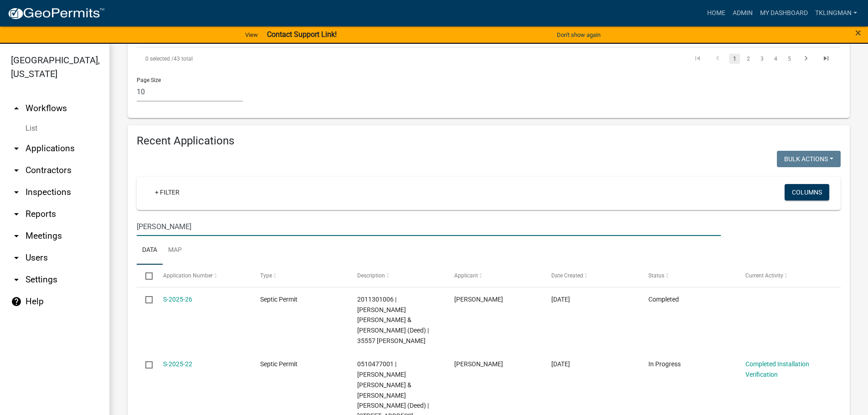 The height and width of the screenshot is (415, 868). Describe the element at coordinates (826, 59) in the screenshot. I see `a: go to last page` at that location.